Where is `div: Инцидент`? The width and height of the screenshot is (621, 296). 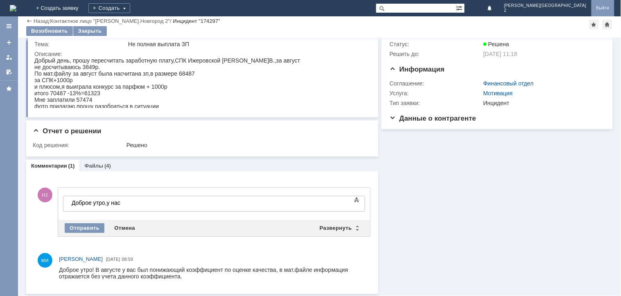 div: Инцидент is located at coordinates (542, 103).